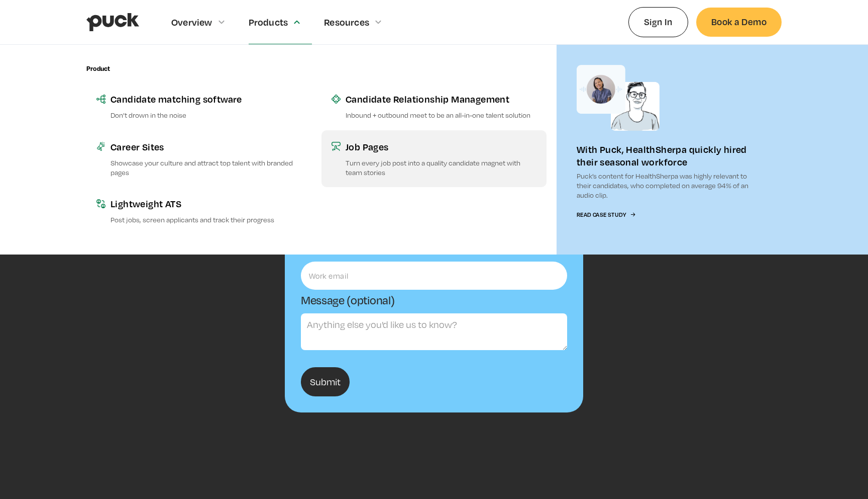 The height and width of the screenshot is (499, 868). What do you see at coordinates (658, 22) in the screenshot?
I see `a: Sign In` at bounding box center [658, 22].